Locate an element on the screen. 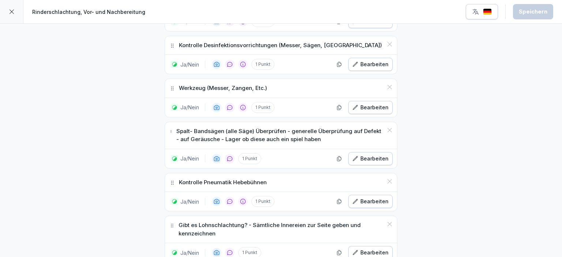  p: Kontrolle Pneumatik Hebebühnen is located at coordinates (223, 183).